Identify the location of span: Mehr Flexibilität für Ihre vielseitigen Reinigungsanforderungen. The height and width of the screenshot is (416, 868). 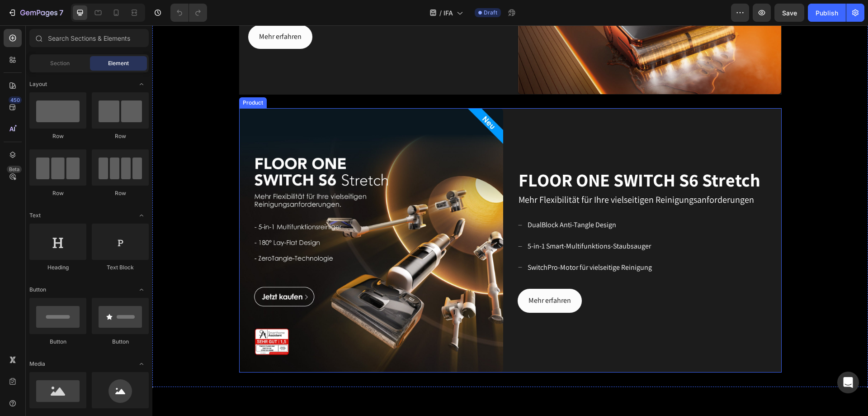
(484, 175).